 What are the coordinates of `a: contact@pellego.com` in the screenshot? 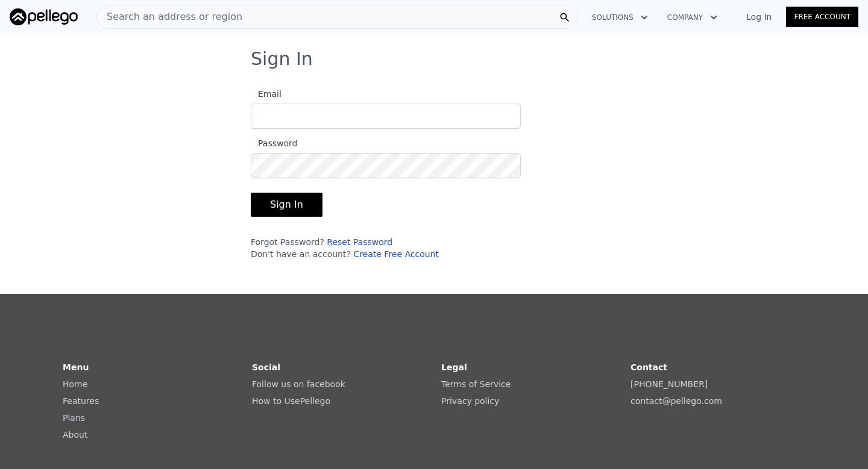 It's located at (676, 401).